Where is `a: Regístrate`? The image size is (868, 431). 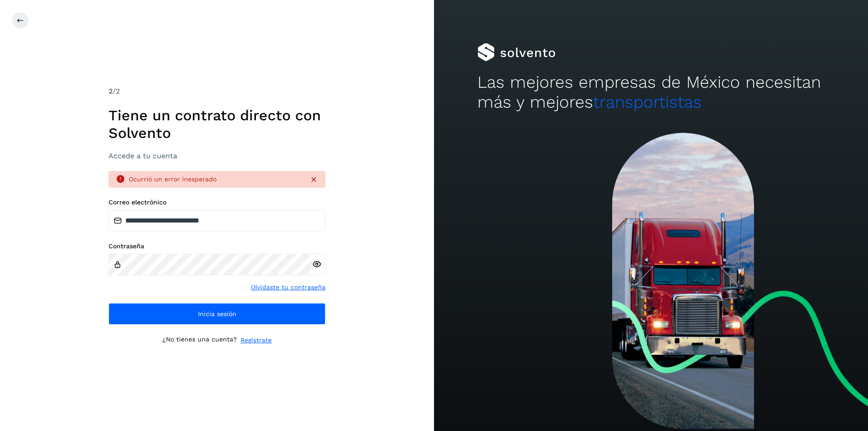
a: Regístrate is located at coordinates (256, 340).